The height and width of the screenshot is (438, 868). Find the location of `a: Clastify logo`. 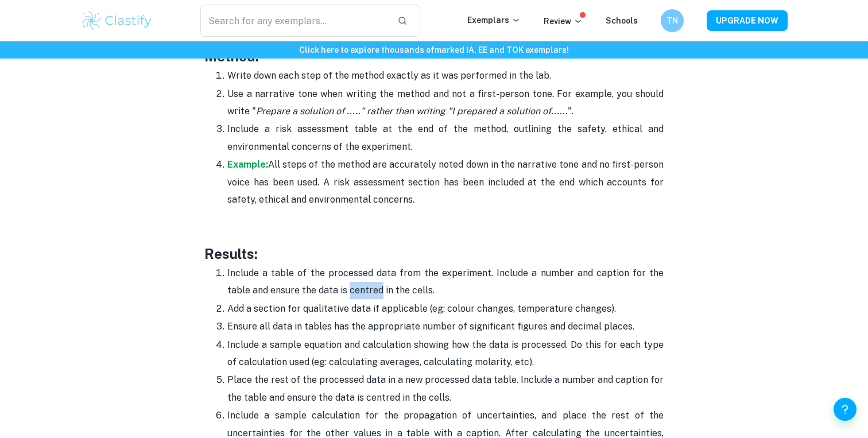

a: Clastify logo is located at coordinates (117, 21).